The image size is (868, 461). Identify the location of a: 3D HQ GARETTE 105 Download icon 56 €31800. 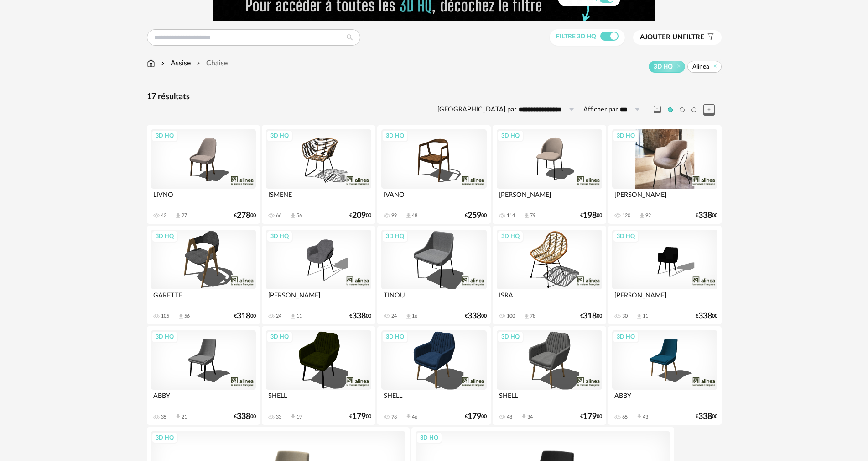
(203, 275).